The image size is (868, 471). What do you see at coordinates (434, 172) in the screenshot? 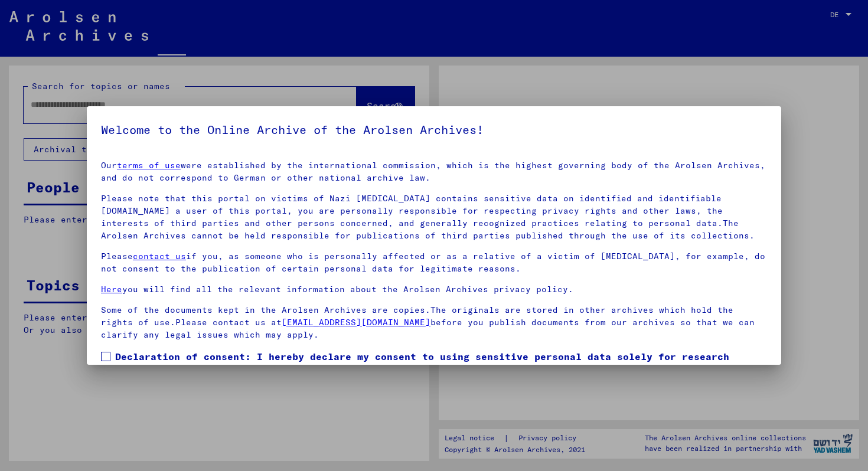
I see `p: Our were established by the international commission, which is the highest governing body of the ...` at bounding box center [434, 172].